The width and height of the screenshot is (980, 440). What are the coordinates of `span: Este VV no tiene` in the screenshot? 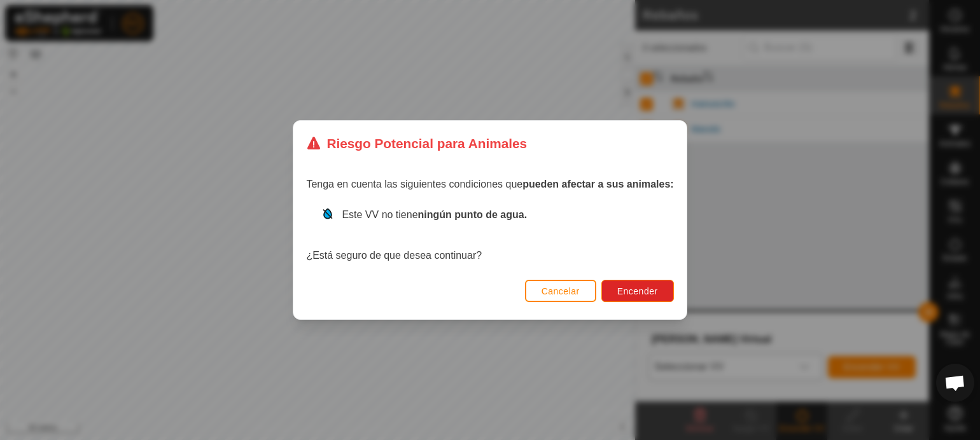 It's located at (434, 214).